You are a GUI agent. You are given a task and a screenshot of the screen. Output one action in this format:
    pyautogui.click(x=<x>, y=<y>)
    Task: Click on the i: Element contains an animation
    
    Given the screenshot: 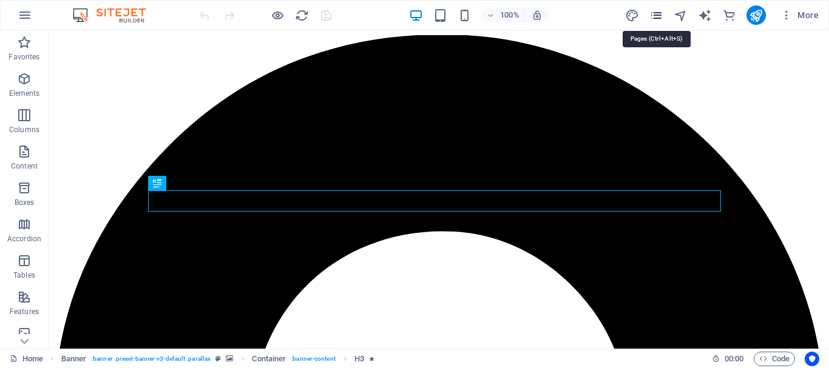 What is the action you would take?
    pyautogui.click(x=371, y=359)
    